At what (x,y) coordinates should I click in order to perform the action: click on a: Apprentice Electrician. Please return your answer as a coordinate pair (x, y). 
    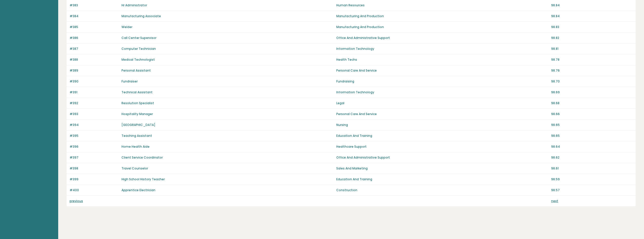
    Looking at the image, I should click on (138, 190).